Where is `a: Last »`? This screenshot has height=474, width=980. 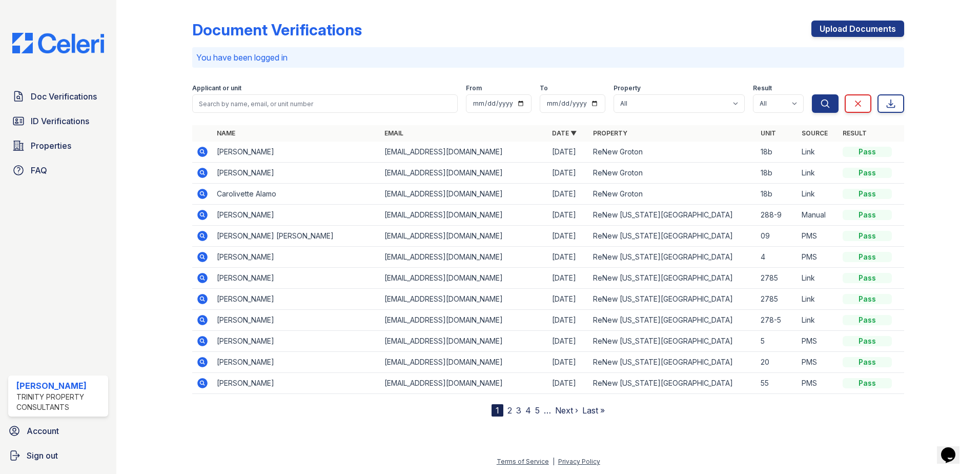
a: Last » is located at coordinates (593, 410).